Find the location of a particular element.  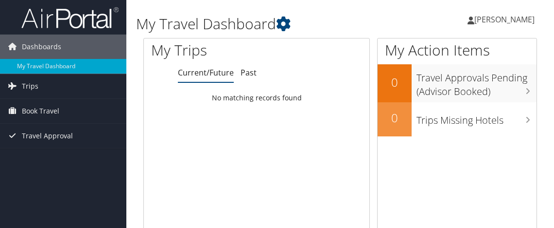

h1: My Trips is located at coordinates (210, 50).